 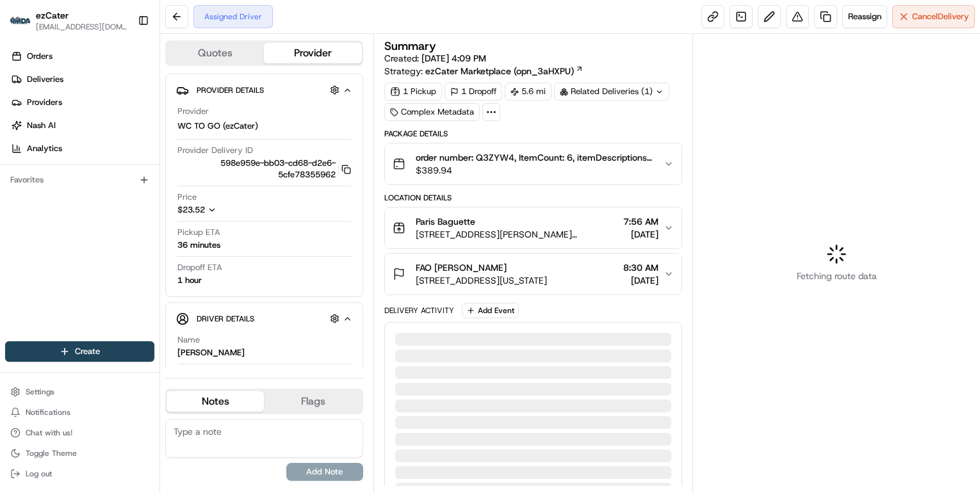 I want to click on h3: Summary, so click(x=410, y=46).